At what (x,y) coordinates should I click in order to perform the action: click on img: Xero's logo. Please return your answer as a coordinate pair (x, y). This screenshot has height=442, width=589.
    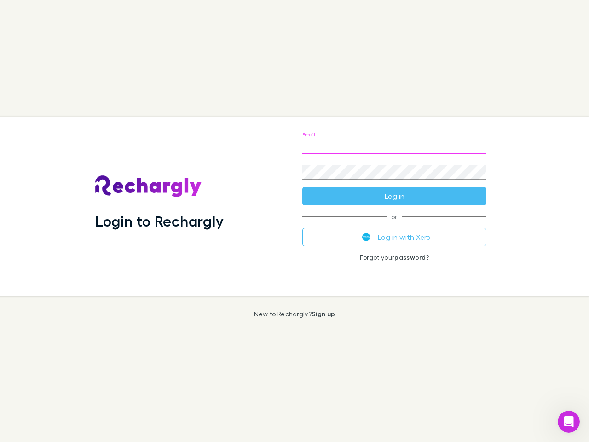
    Looking at the image, I should click on (366, 237).